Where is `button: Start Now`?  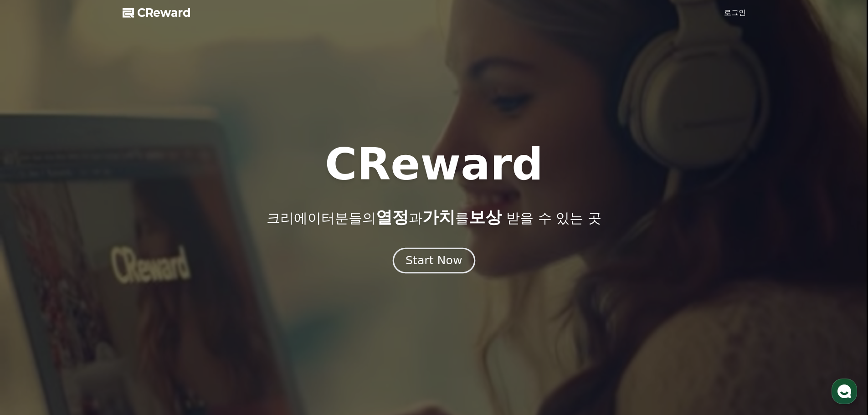
button: Start Now is located at coordinates (434, 260).